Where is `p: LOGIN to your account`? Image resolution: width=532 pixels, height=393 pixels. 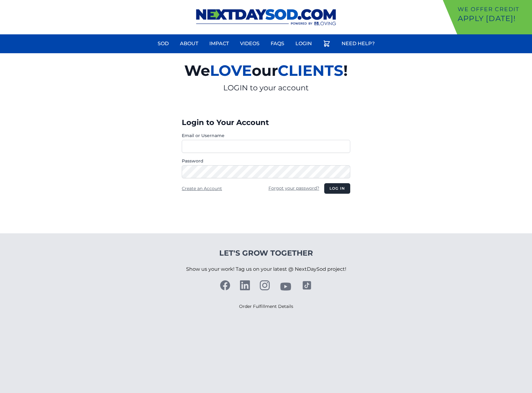
p: LOGIN to your account is located at coordinates (266, 88).